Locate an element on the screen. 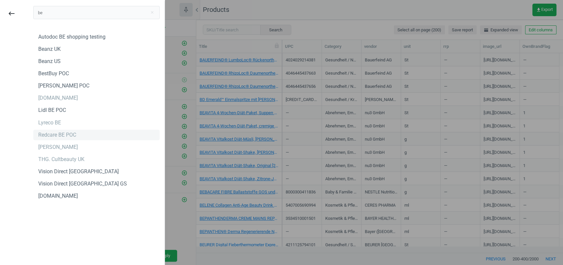 The height and width of the screenshot is (265, 563). div: BestBuy POC is located at coordinates (53, 74).